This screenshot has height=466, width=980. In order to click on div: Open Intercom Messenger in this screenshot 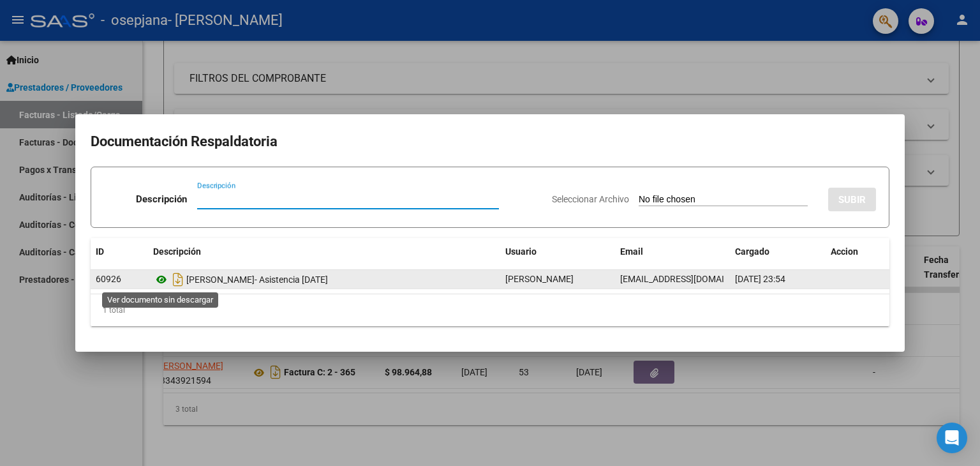, I will do `click(952, 438)`.